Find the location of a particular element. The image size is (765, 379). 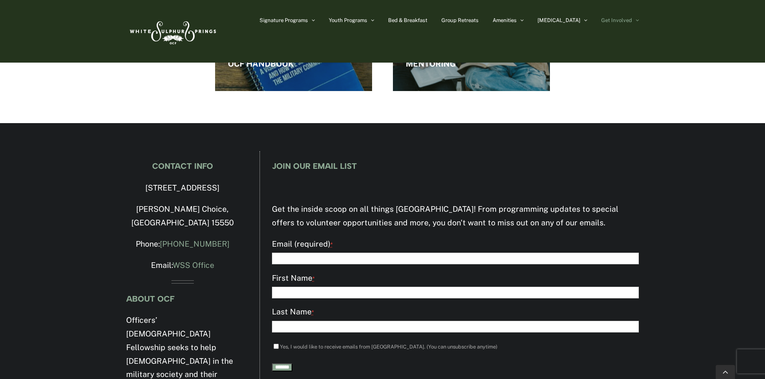

label: First Name is located at coordinates (456, 278).